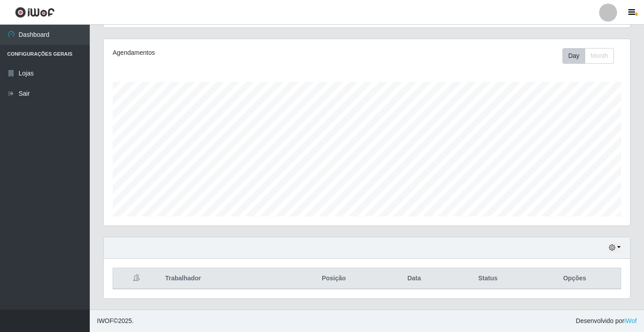 The width and height of the screenshot is (644, 332). What do you see at coordinates (215, 53) in the screenshot?
I see `div: Agendamentos` at bounding box center [215, 53].